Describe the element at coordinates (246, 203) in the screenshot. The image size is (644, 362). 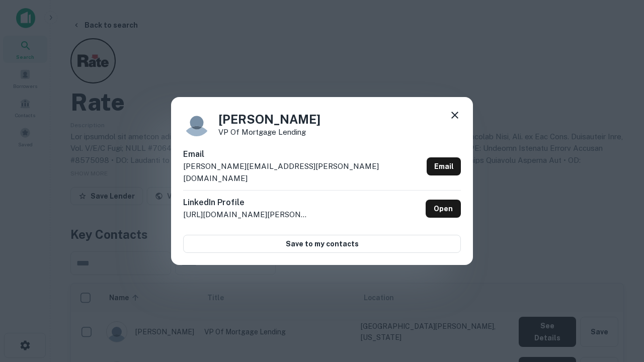
I see `h6: LinkedIn Profile` at that location.